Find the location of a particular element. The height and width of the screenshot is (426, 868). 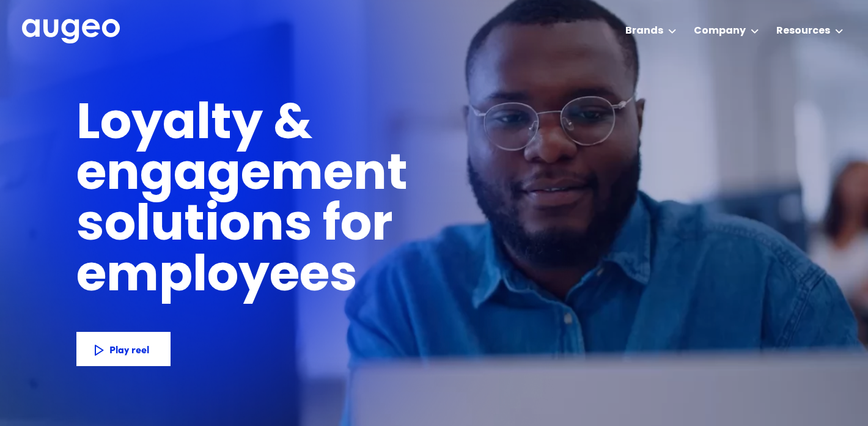

h1: Loyalty & engagement solutions for is located at coordinates (341, 176).